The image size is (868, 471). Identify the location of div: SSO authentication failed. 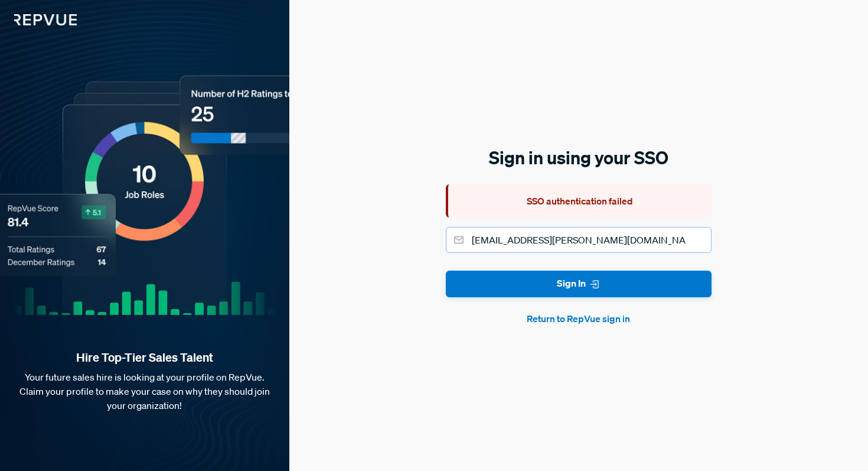
(579, 201).